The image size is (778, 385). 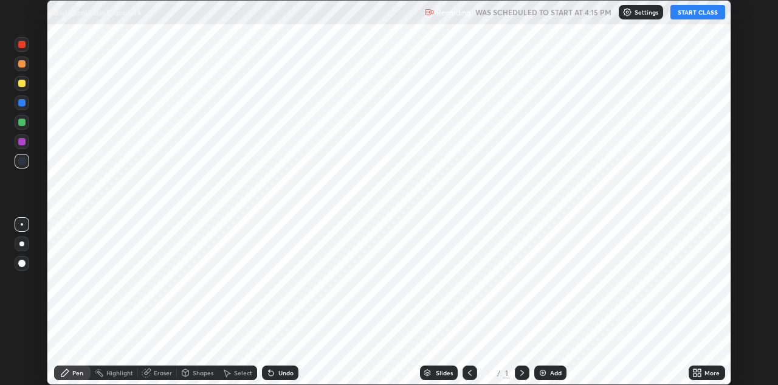 What do you see at coordinates (556, 373) in the screenshot?
I see `div: Add` at bounding box center [556, 373].